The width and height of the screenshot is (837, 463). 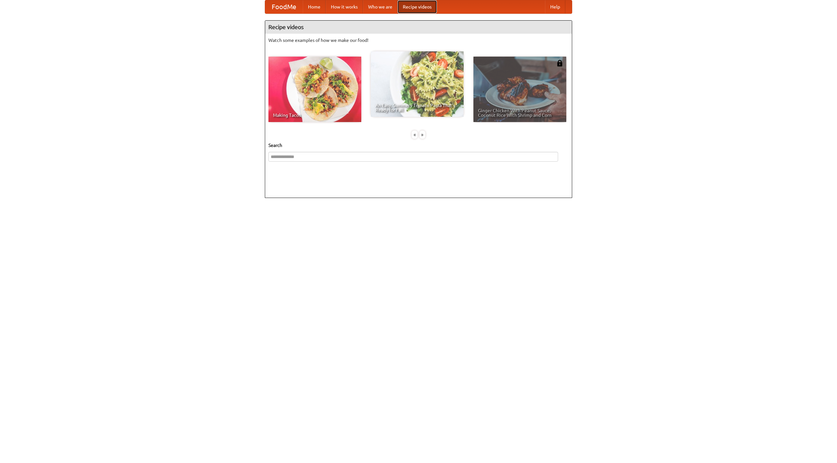 What do you see at coordinates (419, 145) in the screenshot?
I see `h5: Search` at bounding box center [419, 145].